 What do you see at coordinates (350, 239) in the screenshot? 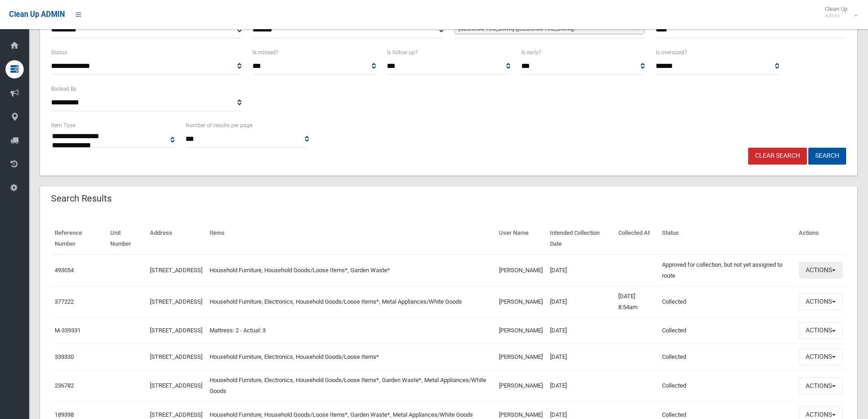
I see `th: Items` at bounding box center [350, 239].